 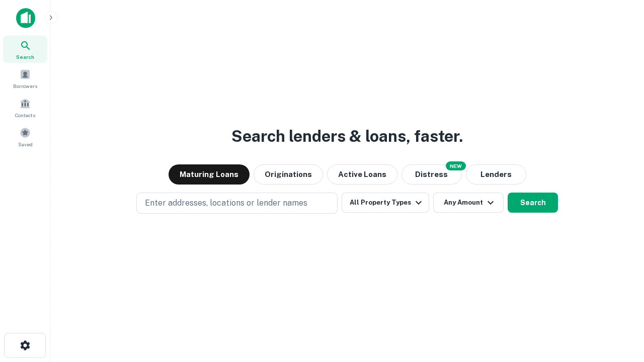 I want to click on button: Lenders, so click(x=496, y=175).